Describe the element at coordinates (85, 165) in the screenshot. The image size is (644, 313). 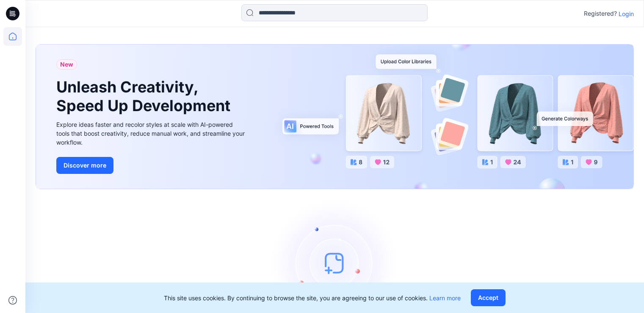
I see `button: Discover more` at that location.